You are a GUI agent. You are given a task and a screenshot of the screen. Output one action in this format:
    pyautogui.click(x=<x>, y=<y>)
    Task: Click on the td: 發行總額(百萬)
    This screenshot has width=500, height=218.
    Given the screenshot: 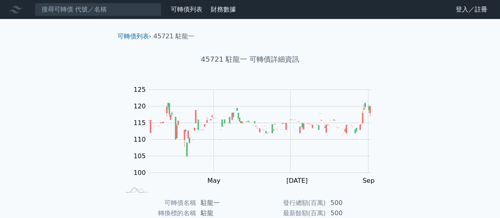 What is the action you would take?
    pyautogui.click(x=287, y=203)
    